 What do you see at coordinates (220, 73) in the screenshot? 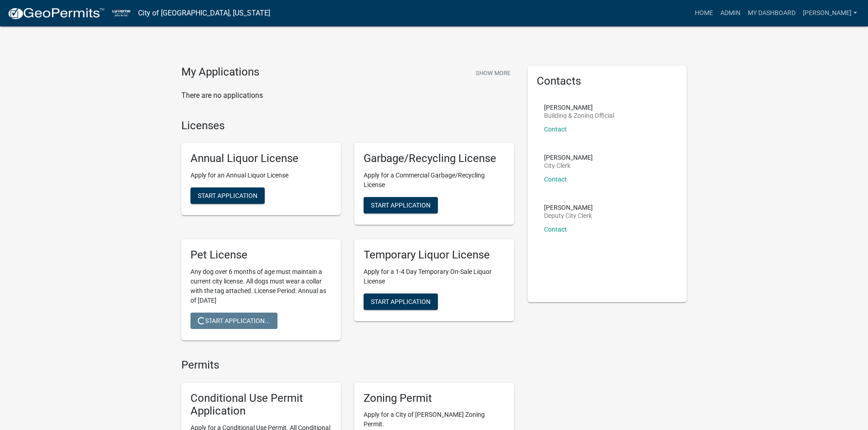
I see `h4: My Applications` at bounding box center [220, 73].